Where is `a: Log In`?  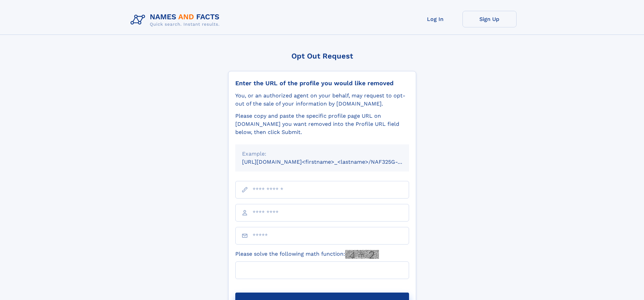 a: Log In is located at coordinates (435, 19).